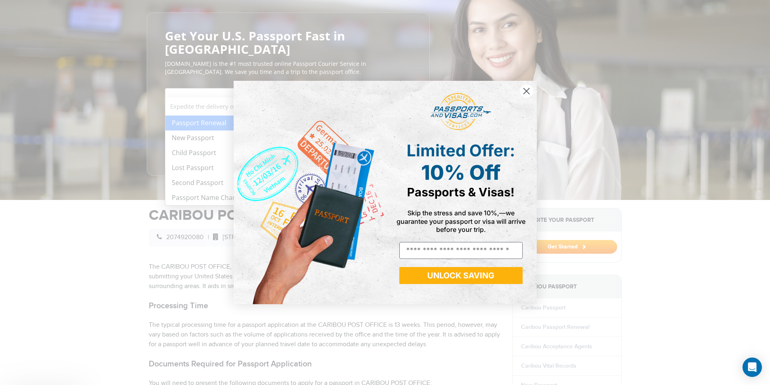 Image resolution: width=770 pixels, height=385 pixels. Describe the element at coordinates (309, 192) in the screenshot. I see `img: de9cda0d-0715-46ca-9a25-073762a91ba7.png` at that location.